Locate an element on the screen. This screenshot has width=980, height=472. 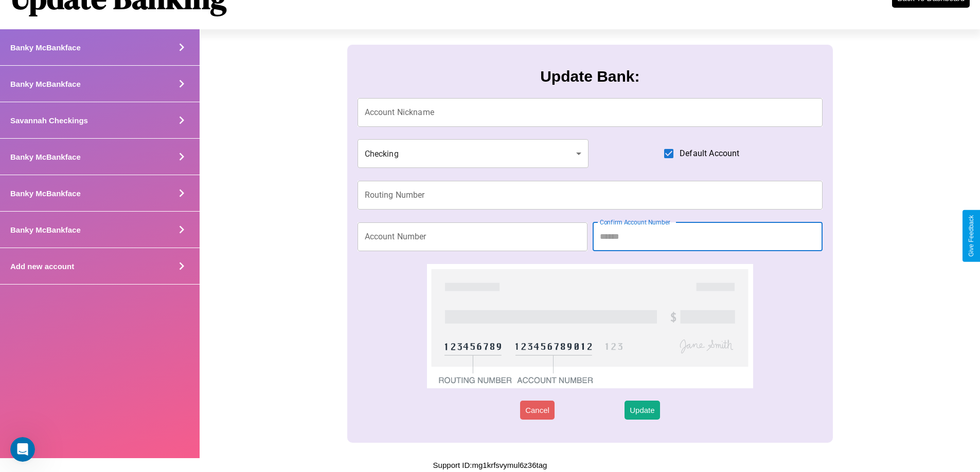
h3: Update Bank: is located at coordinates (589, 77).